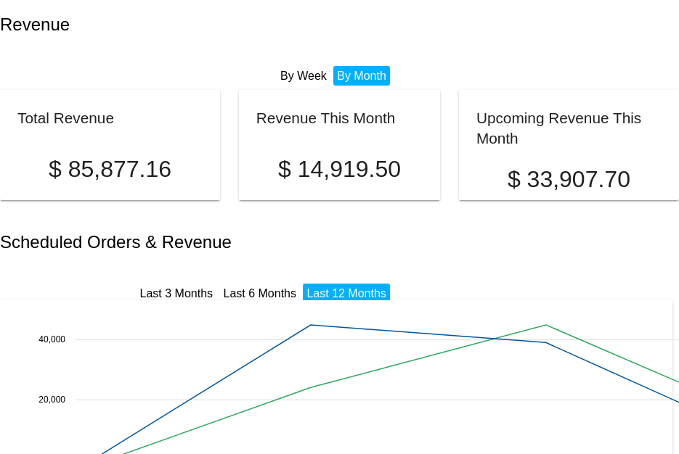 The height and width of the screenshot is (454, 679). What do you see at coordinates (346, 293) in the screenshot?
I see `a: Last 12 Months` at bounding box center [346, 293].